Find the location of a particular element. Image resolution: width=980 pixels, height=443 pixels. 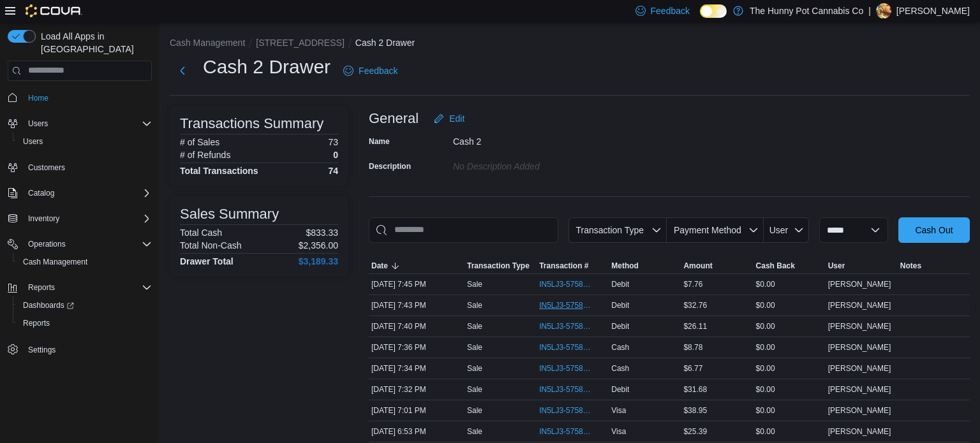

label: Description is located at coordinates (390, 167).